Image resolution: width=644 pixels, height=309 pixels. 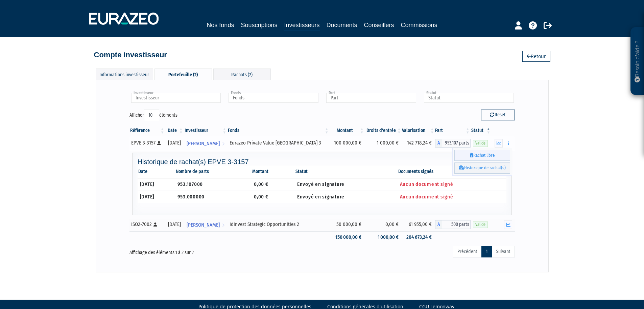 What do you see at coordinates (498, 114) in the screenshot?
I see `button: Reset` at bounding box center [498, 114].